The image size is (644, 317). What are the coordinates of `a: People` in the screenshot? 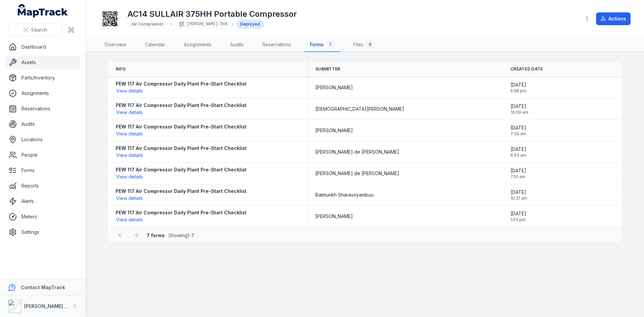 It's located at (42, 155).